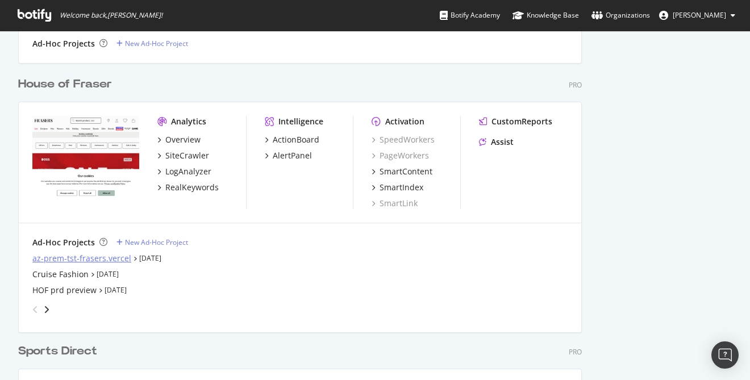  I want to click on div: Open Intercom Messenger, so click(725, 355).